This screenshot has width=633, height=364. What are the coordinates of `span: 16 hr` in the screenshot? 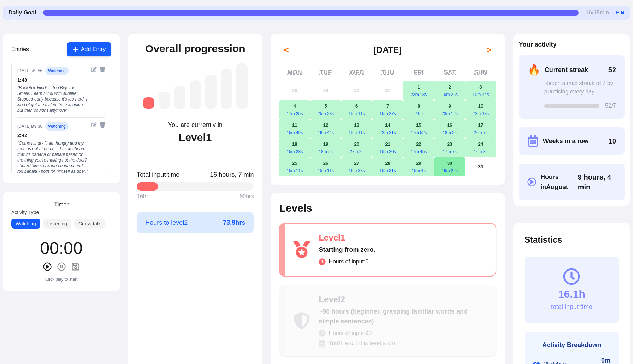 It's located at (142, 197).